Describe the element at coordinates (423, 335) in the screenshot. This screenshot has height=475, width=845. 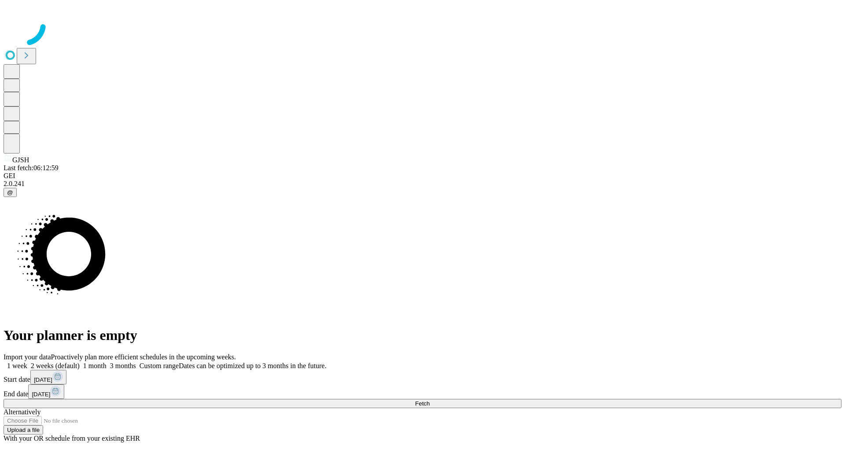
I see `h1: Your planner is empty` at that location.